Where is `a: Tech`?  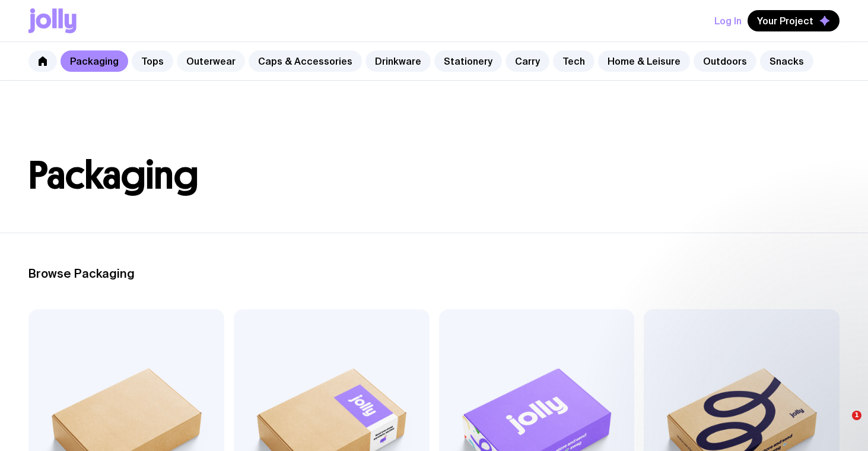 a: Tech is located at coordinates (574, 61).